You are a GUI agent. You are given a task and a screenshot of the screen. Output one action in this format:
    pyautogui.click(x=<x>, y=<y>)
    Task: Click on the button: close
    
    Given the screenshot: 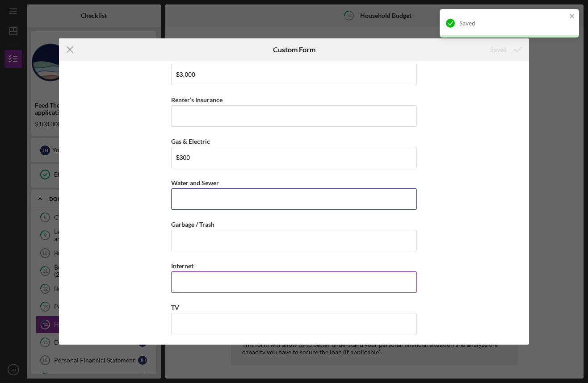 What is the action you would take?
    pyautogui.click(x=572, y=16)
    